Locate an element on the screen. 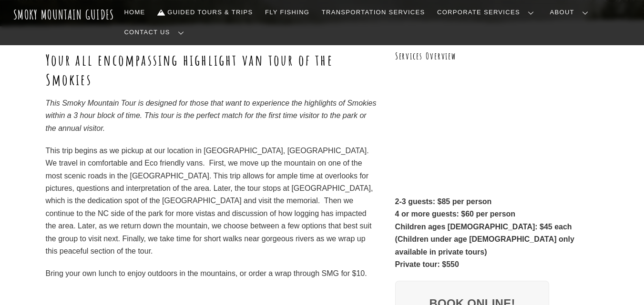 Image resolution: width=644 pixels, height=305 pixels. a: Guided Tours & Trips is located at coordinates (205, 12).